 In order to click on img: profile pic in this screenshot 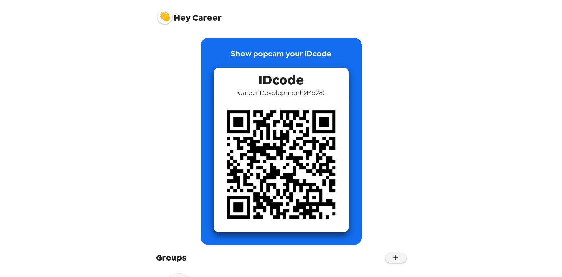, I will do `click(165, 16)`.